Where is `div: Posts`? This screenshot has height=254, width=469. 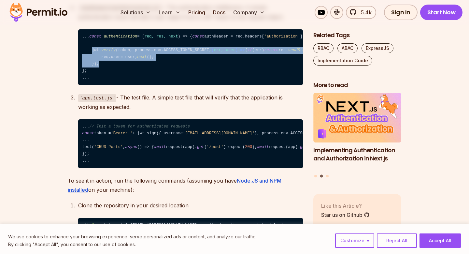
div: Posts is located at coordinates (357, 136).